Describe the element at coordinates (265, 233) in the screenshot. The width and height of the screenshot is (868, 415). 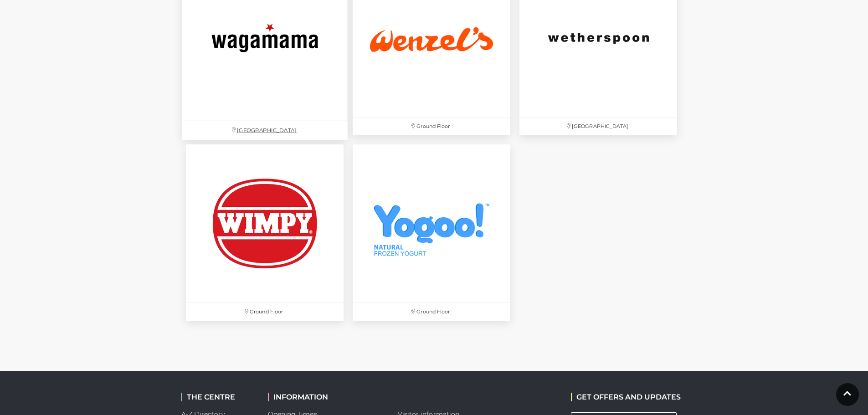
I see `a: Ground Floor` at that location.